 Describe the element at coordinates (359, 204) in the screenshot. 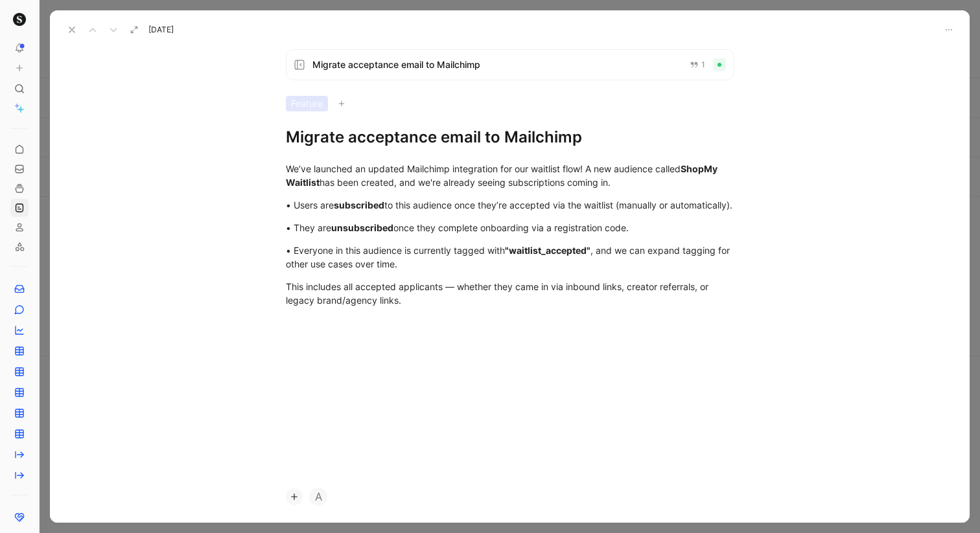

I see `span: subscribed` at that location.